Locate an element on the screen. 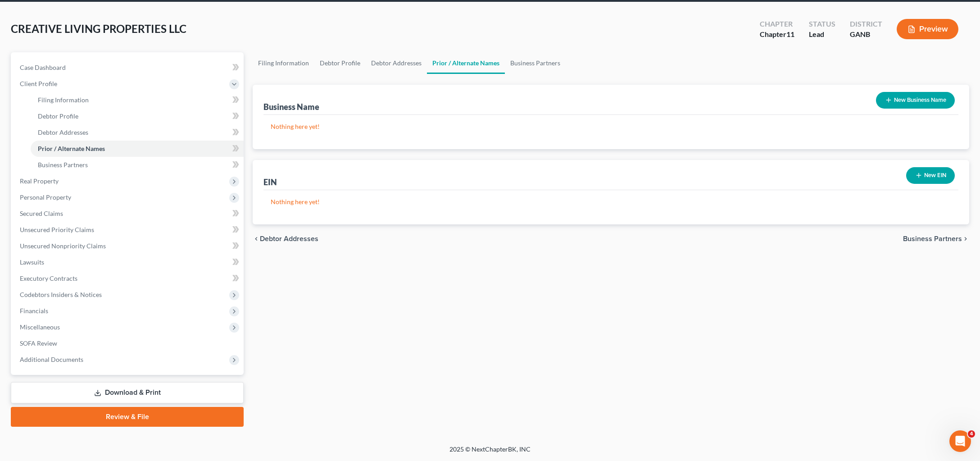 The width and height of the screenshot is (980, 461). a: Download & Print is located at coordinates (127, 393).